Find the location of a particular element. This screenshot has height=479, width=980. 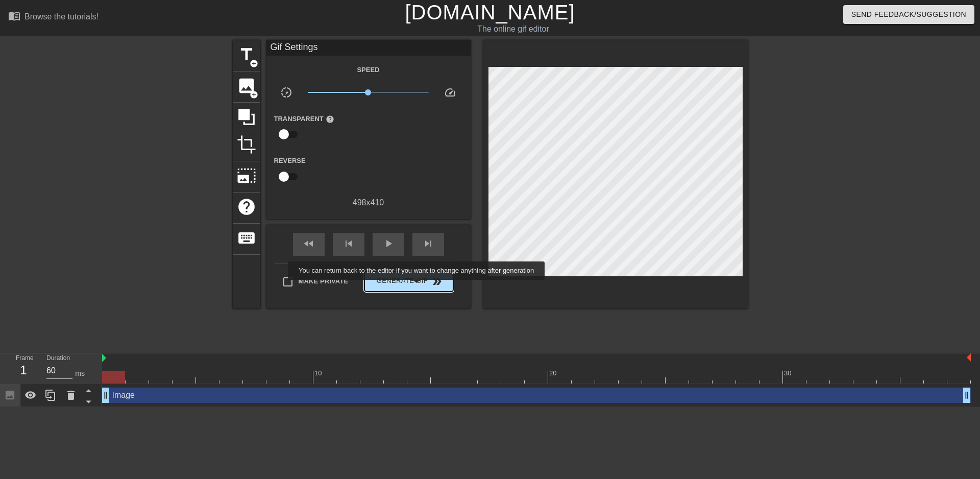

span: crop is located at coordinates (247, 144).